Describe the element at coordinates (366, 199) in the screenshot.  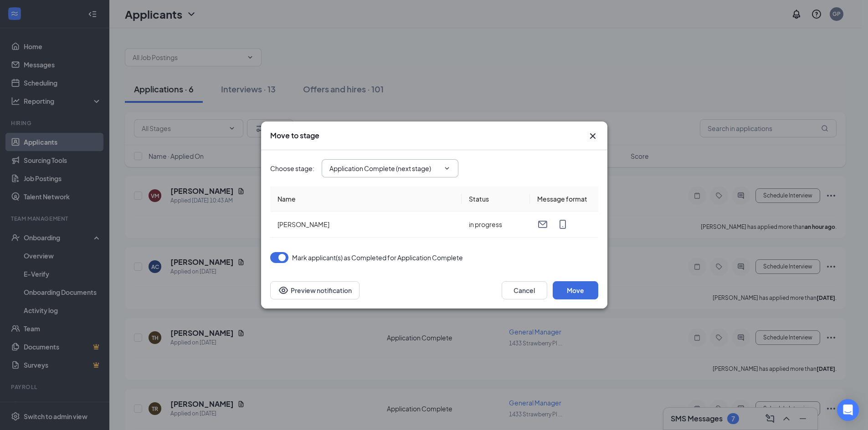
I see `th: Name` at that location.